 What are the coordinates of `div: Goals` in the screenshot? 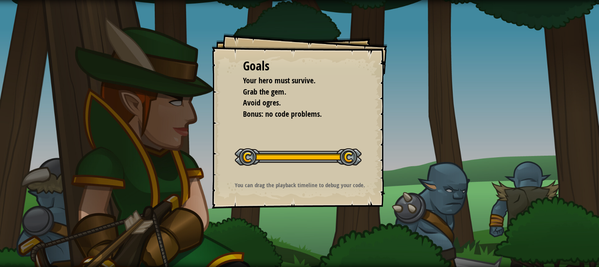 It's located at (299, 66).